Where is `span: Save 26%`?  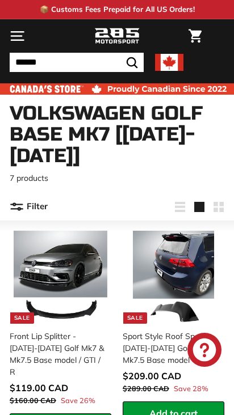
span: Save 26% is located at coordinates (78, 401).